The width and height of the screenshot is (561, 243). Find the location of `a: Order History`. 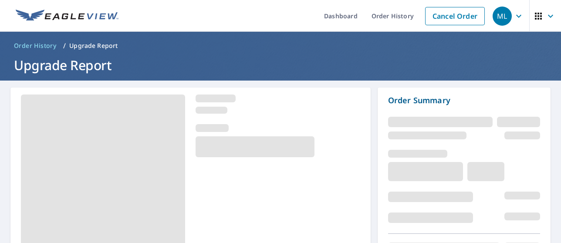

a: Order History is located at coordinates (35, 46).